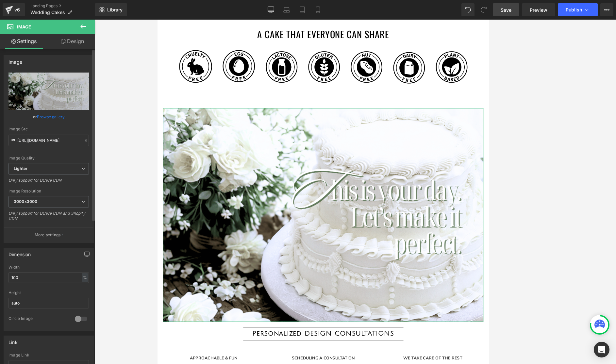 This screenshot has height=364, width=616. What do you see at coordinates (302, 10) in the screenshot?
I see `a: Tablet` at bounding box center [302, 10].